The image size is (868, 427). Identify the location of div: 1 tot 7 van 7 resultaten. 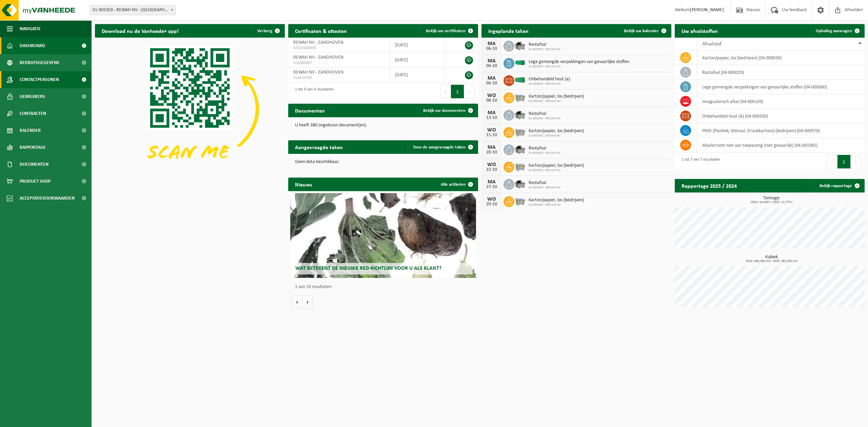
(699, 161).